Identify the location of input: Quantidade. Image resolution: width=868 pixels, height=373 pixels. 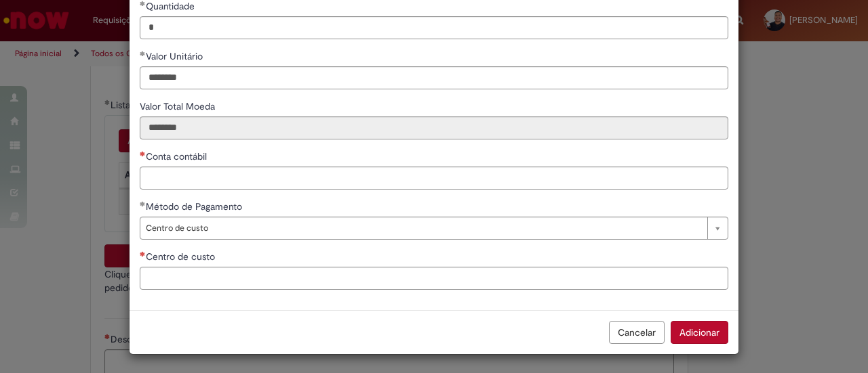
(434, 28).